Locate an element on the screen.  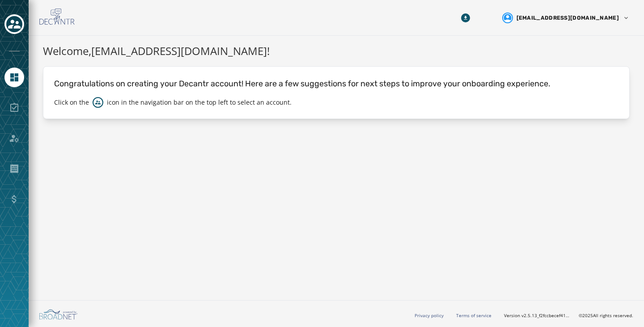
a: Terms of service is located at coordinates (474, 316).